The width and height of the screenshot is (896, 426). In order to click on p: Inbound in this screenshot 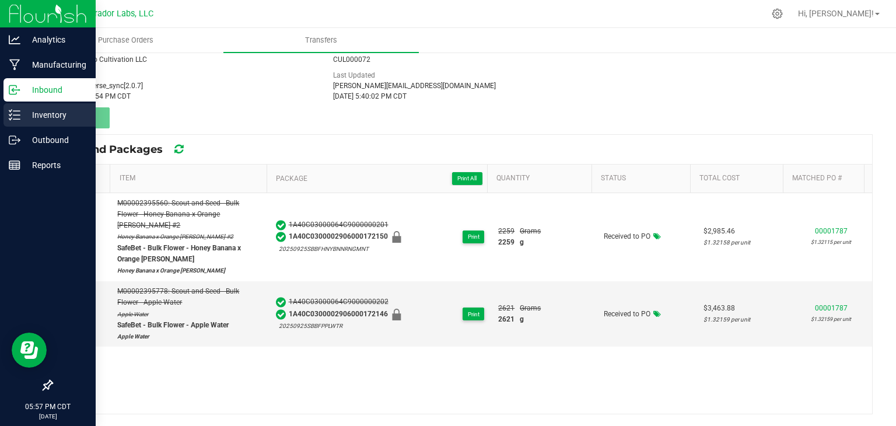, I will do `click(55, 90)`.